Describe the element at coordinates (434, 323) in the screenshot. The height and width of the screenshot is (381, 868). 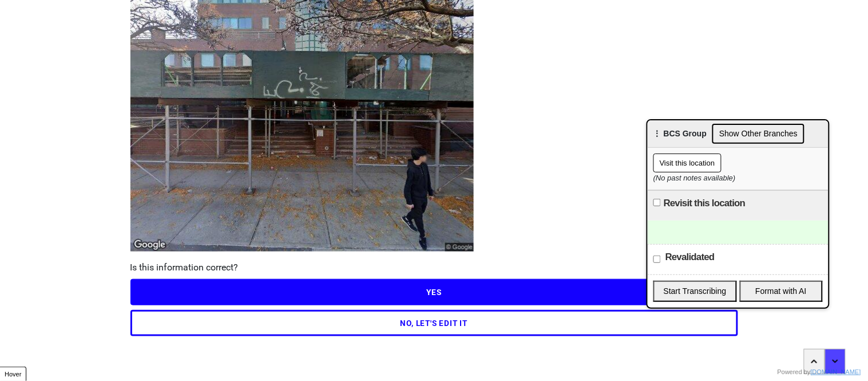
I see `button: NO, LET'S EDIT IT` at that location.